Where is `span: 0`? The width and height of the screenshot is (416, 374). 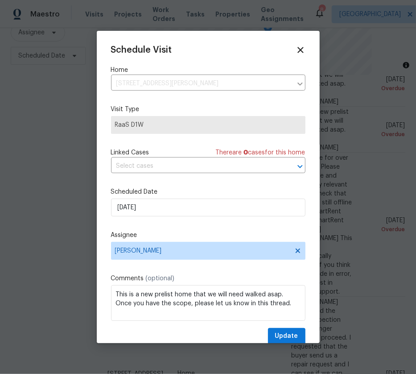 span: 0 is located at coordinates (246, 153).